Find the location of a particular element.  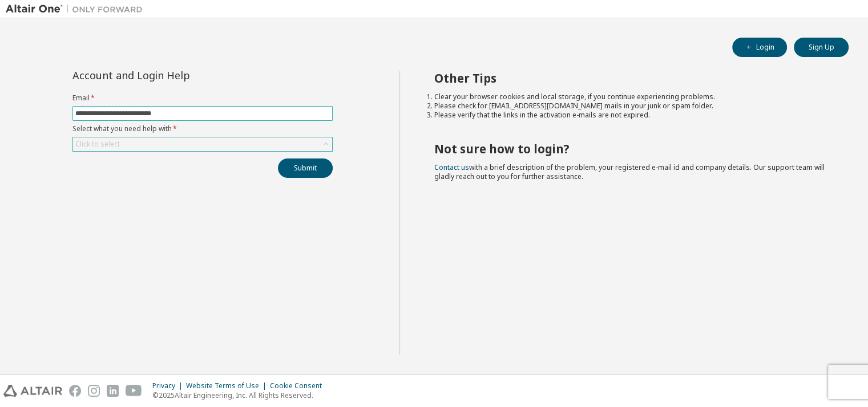

li: Please verify that the links in the activation e-mails are not expired. is located at coordinates (631, 115).